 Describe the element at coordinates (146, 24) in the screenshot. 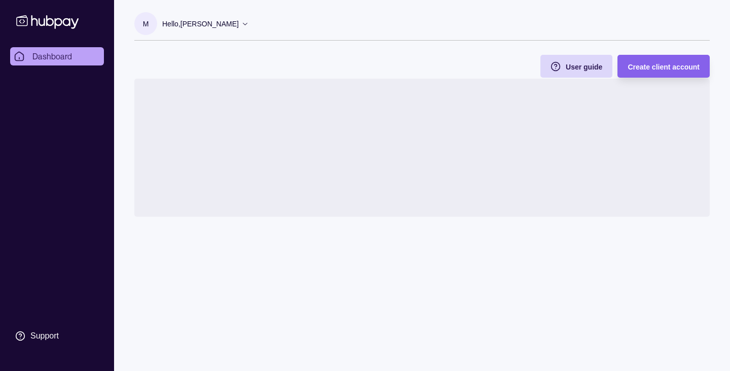

I see `p: M` at that location.